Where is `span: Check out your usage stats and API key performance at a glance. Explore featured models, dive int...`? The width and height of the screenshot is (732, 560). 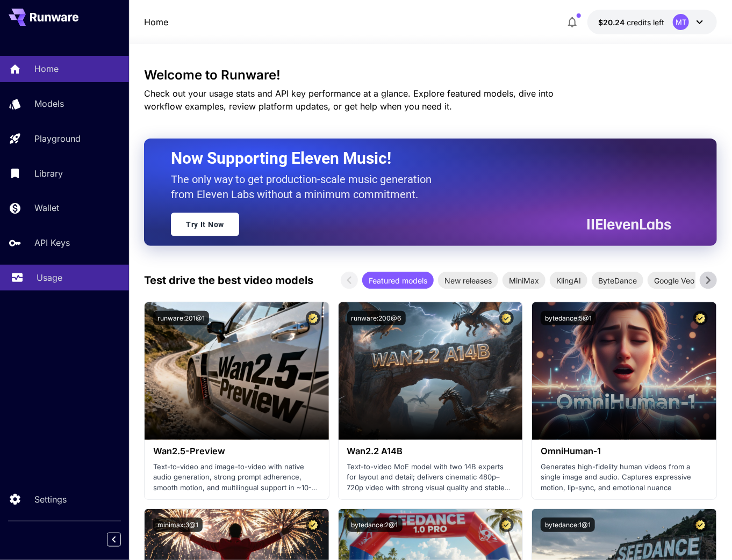
span: Check out your usage stats and API key performance at a glance. Explore featured models, dive int... is located at coordinates (348, 100).